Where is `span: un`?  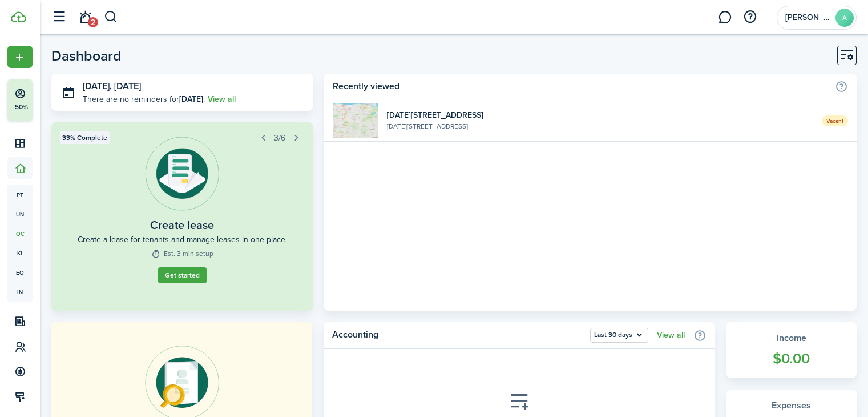
span: un is located at coordinates (20, 214).